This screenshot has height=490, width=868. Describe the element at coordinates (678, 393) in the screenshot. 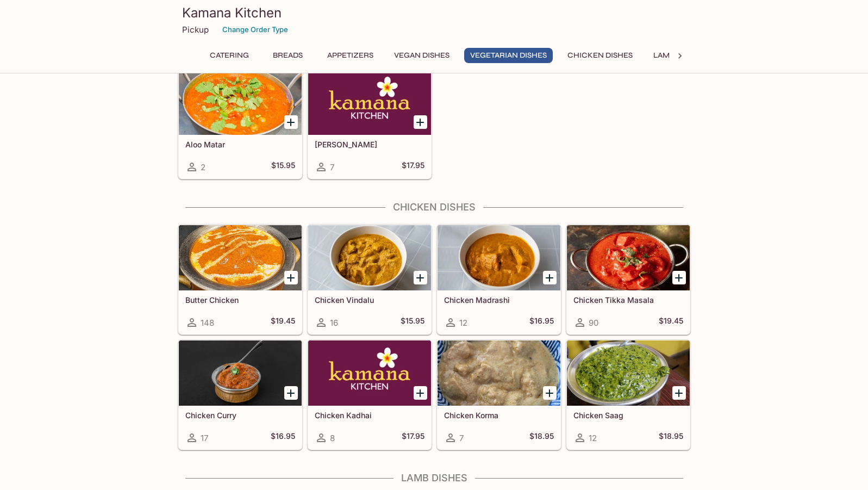

I see `button: Add Chicken Saag` at that location.